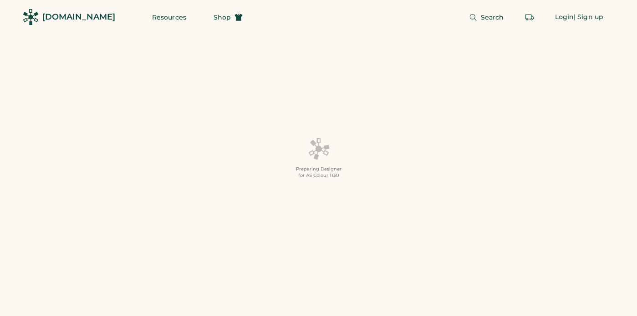  Describe the element at coordinates (565, 17) in the screenshot. I see `div: Login` at that location.